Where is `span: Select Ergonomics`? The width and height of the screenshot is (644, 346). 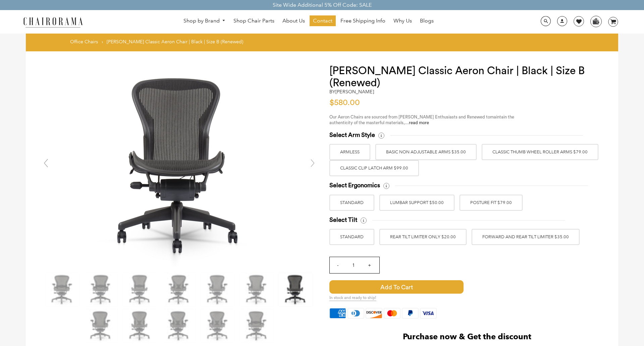 span: Select Ergonomics is located at coordinates (355, 185).